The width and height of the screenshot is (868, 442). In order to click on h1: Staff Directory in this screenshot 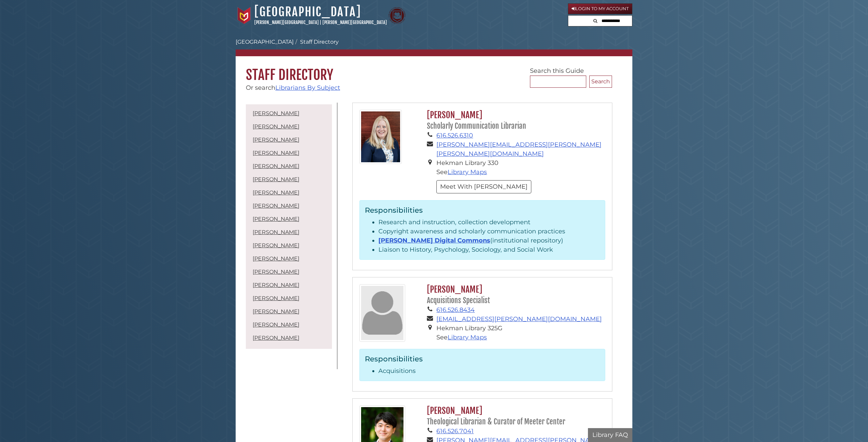, I will do `click(434, 70)`.